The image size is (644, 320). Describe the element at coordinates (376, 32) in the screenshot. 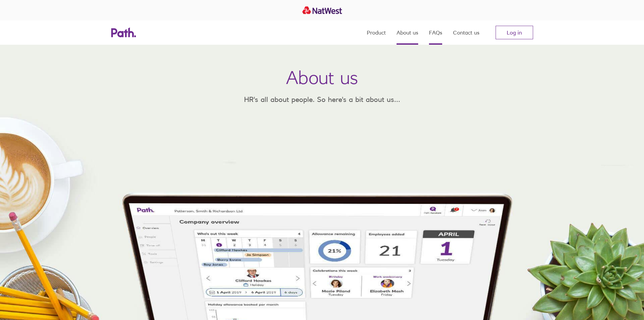

I see `a: Product` at that location.